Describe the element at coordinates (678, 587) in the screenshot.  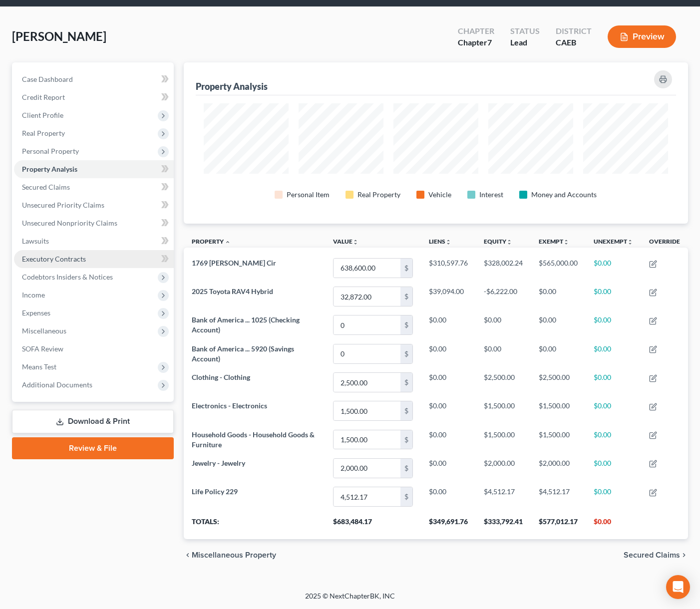
I see `div: Open Intercom Messenger` at that location.